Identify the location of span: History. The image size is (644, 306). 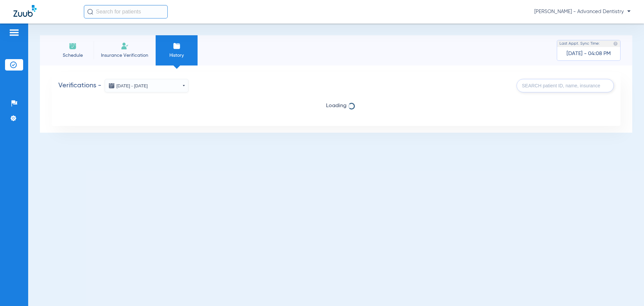
(176, 55).